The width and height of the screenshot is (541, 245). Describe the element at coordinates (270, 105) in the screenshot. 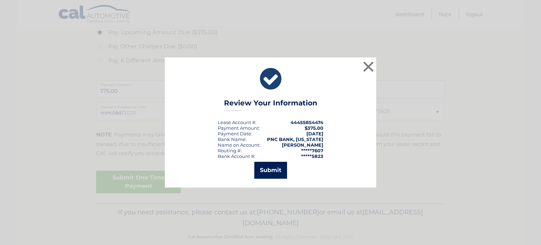

I see `h3: Review Your Information` at that location.